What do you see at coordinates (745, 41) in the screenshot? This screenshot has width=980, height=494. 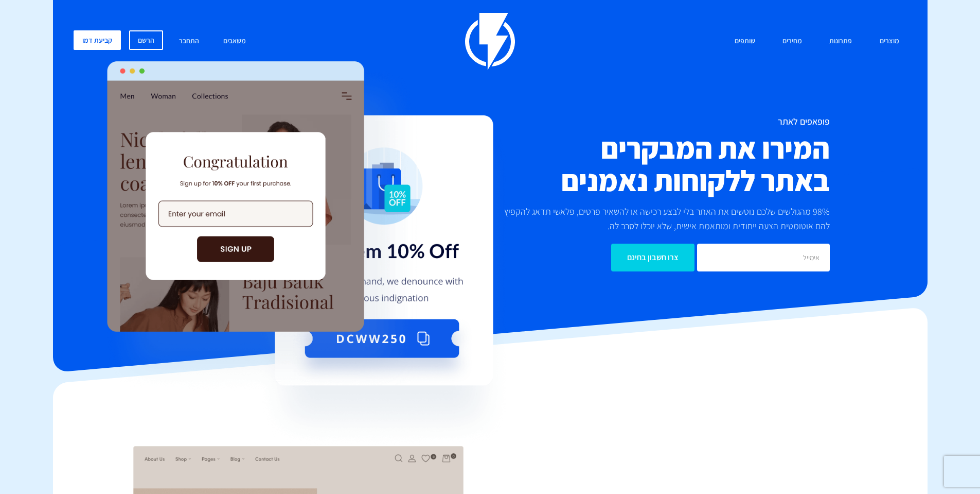 I see `a: שותפים` at bounding box center [745, 41].